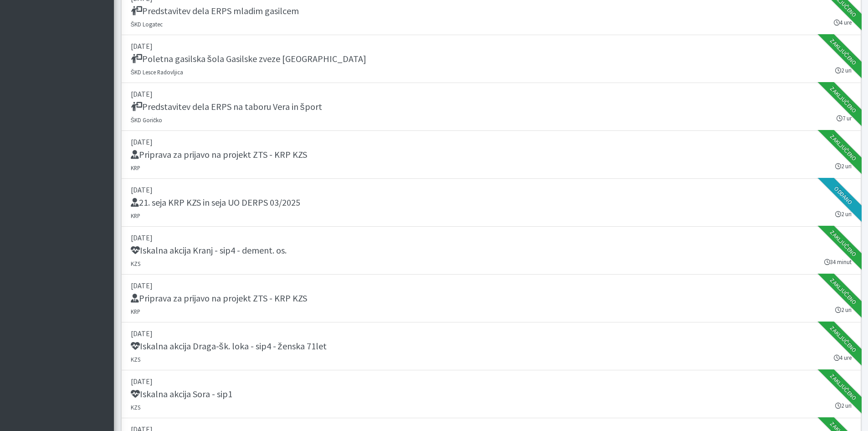 Image resolution: width=868 pixels, height=431 pixels. Describe the element at coordinates (229, 346) in the screenshot. I see `h5: Iskalna akcija Draga-šk. loka - sip4 - ženska 71let` at that location.